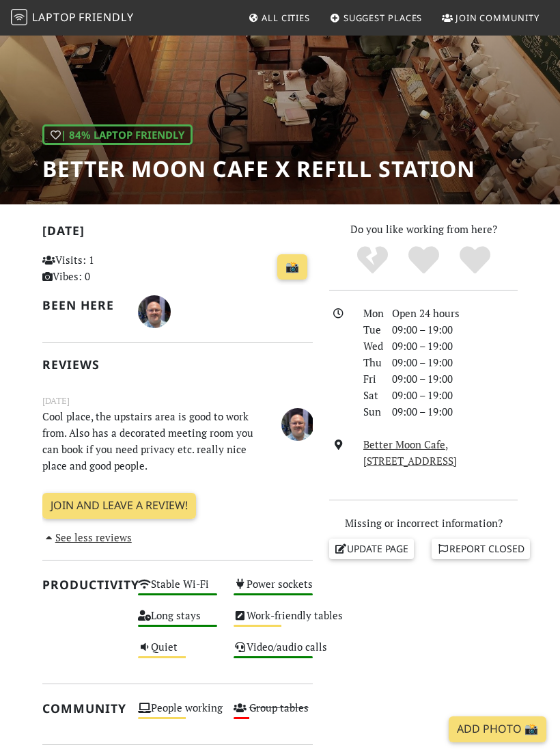 The image size is (560, 756). Describe the element at coordinates (286, 18) in the screenshot. I see `span: All Cities` at that location.